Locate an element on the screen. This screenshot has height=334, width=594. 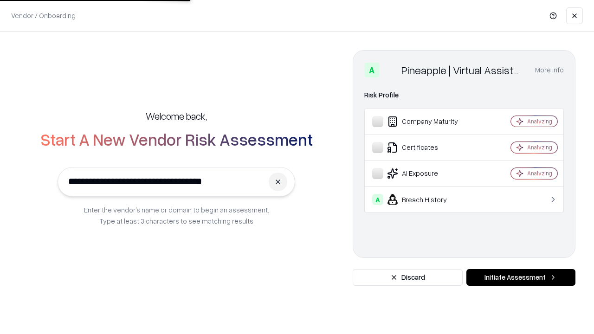
img: Pineapple | Virtual Assistant Agency is located at coordinates (390, 70).